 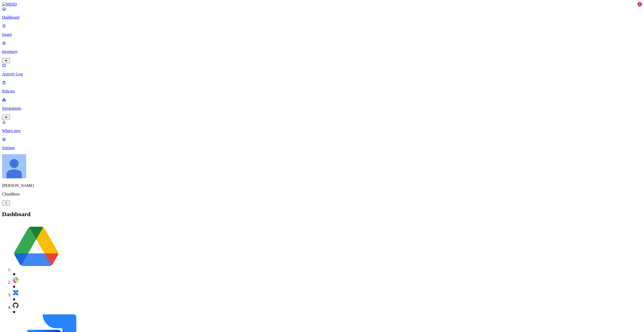 What do you see at coordinates (322, 194) in the screenshot?
I see `p: CloudBees` at bounding box center [322, 194].